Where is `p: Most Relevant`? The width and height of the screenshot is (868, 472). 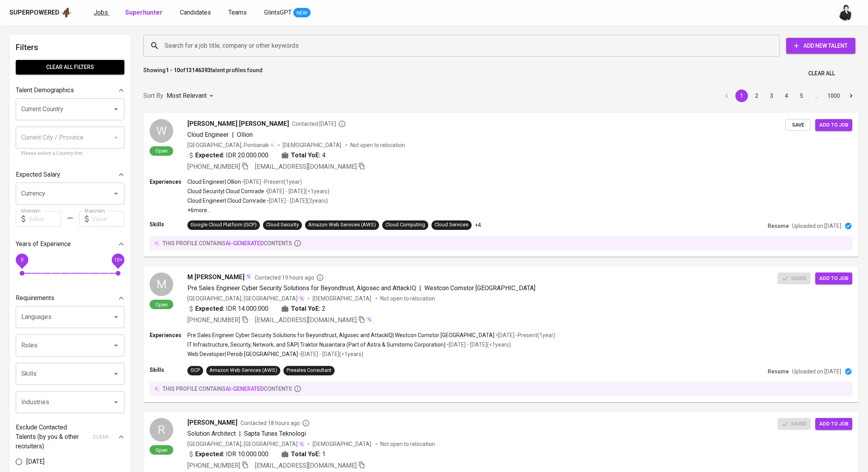 p: Most Relevant is located at coordinates (186, 96).